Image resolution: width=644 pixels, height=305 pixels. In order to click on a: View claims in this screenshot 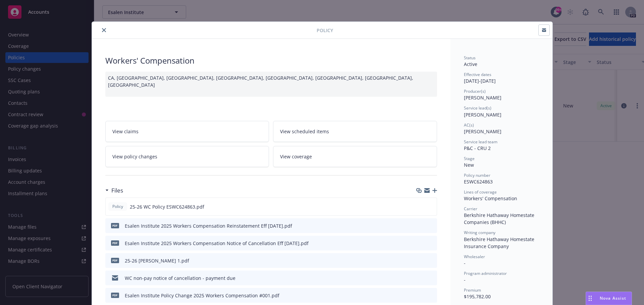, I will do `click(187, 131)`.